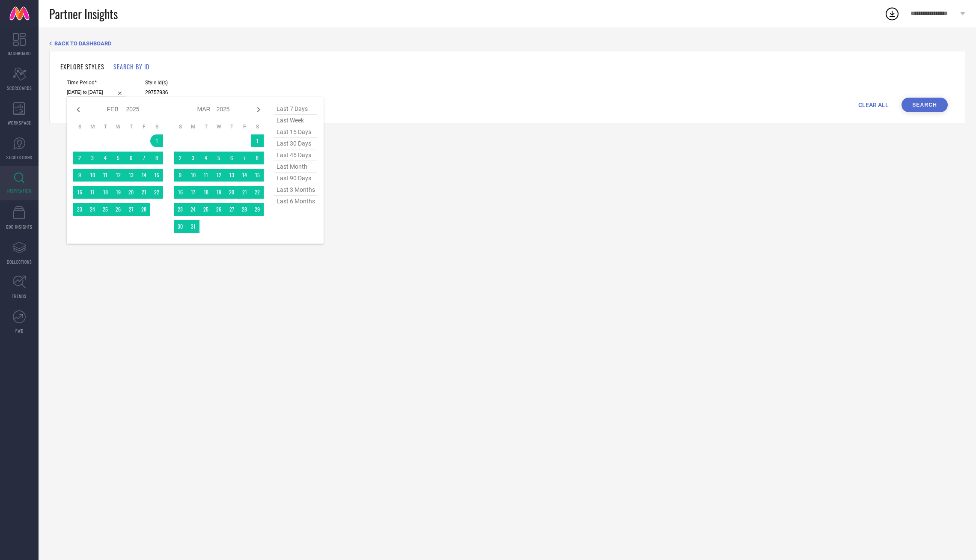 The height and width of the screenshot is (560, 976). What do you see at coordinates (257, 141) in the screenshot?
I see `td: Sat Mar 01 2025` at bounding box center [257, 141].